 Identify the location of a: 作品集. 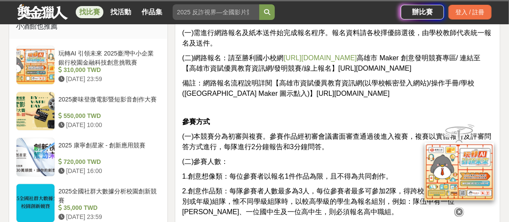
(152, 12).